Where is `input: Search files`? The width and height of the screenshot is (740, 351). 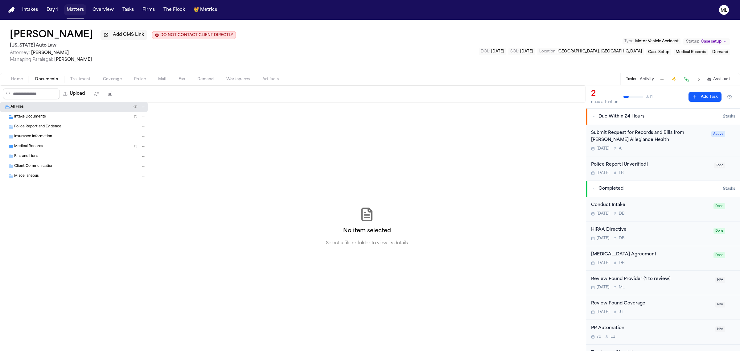
input: Search files is located at coordinates (31, 94).